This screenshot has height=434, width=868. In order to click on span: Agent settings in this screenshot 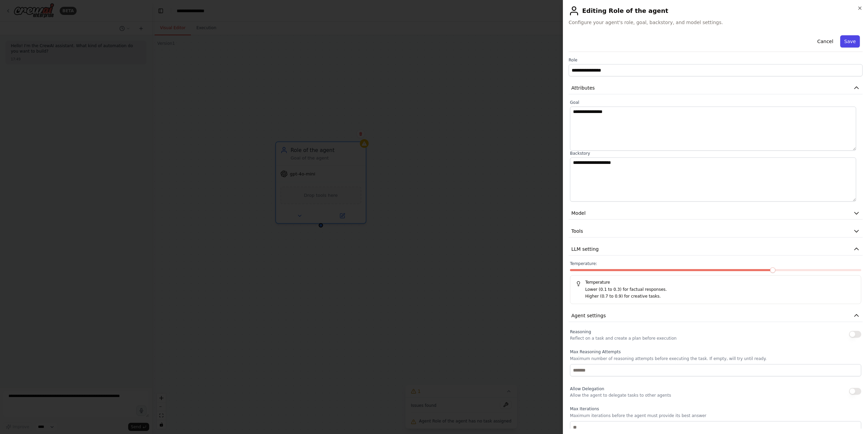, I will do `click(589, 316)`.